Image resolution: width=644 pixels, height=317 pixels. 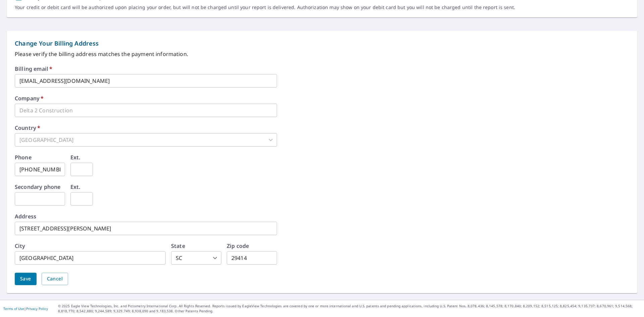 What do you see at coordinates (37, 309) in the screenshot?
I see `a: Privacy Policy` at bounding box center [37, 309].